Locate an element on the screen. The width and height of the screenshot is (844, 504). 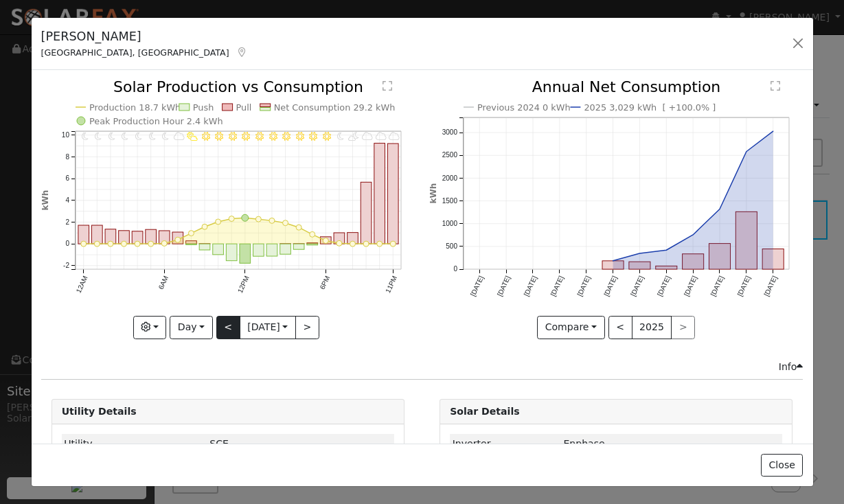
text: Push is located at coordinates (203, 107).